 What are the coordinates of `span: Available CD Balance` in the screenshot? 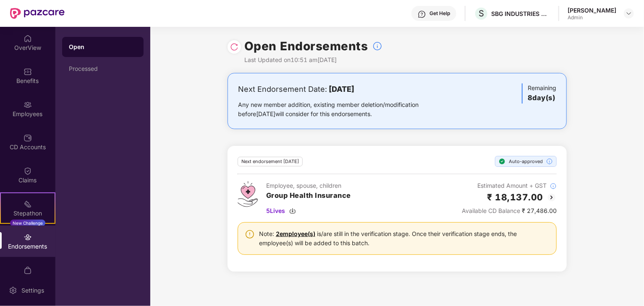 It's located at (491, 210).